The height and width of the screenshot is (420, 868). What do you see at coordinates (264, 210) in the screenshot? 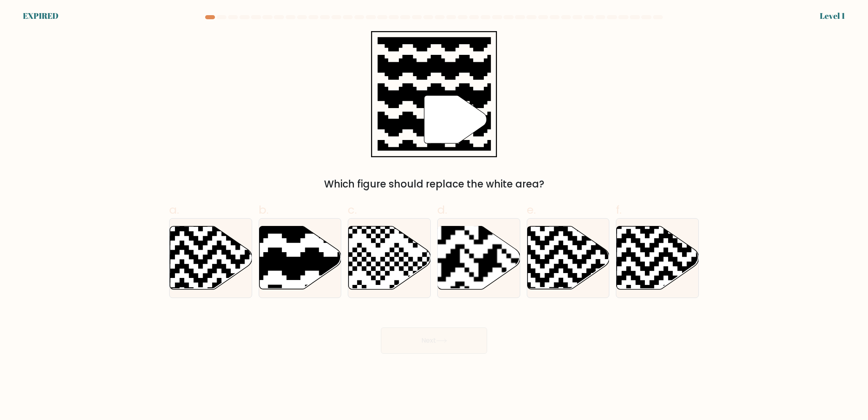
I see `span: b.` at bounding box center [264, 210].